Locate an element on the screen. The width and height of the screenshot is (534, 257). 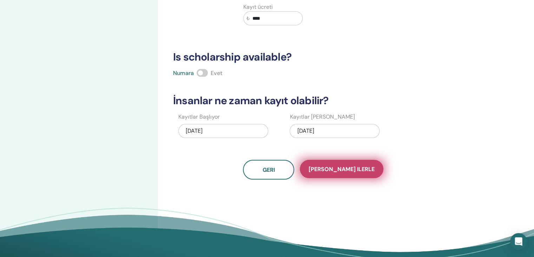
h3: Is scholarship available? is located at coordinates (313, 57).